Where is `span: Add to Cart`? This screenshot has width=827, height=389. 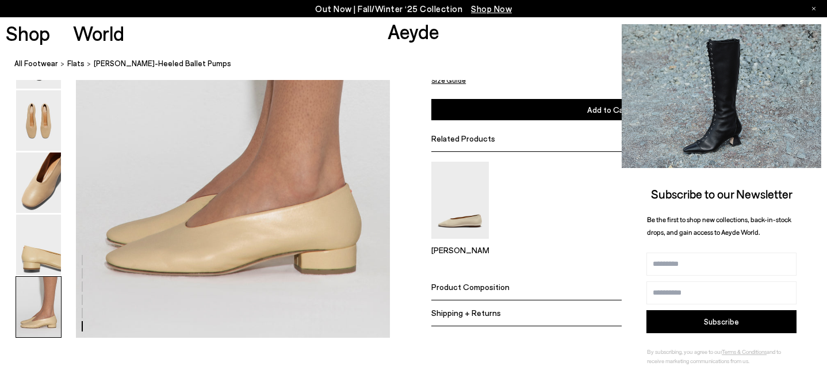
span: Add to Cart is located at coordinates (609, 109).